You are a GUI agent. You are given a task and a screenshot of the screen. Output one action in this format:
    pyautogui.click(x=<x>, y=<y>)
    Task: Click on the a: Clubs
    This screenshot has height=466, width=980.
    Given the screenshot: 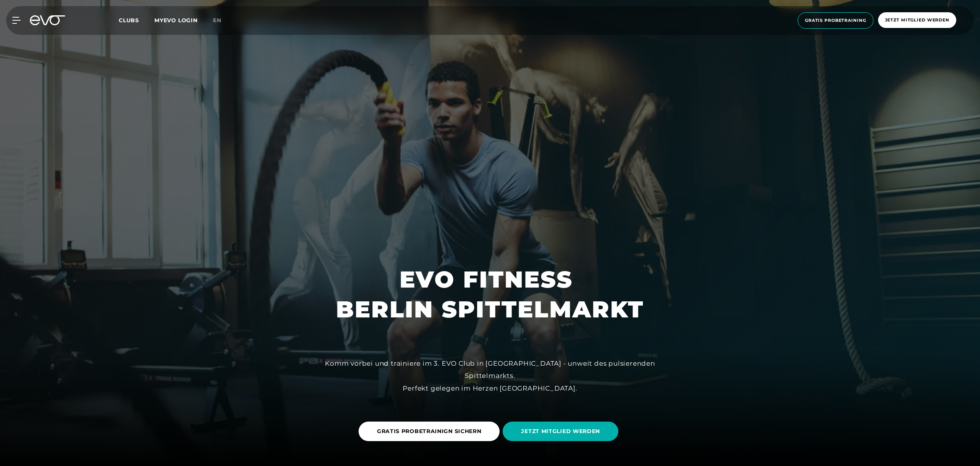 What is the action you would take?
    pyautogui.click(x=136, y=20)
    